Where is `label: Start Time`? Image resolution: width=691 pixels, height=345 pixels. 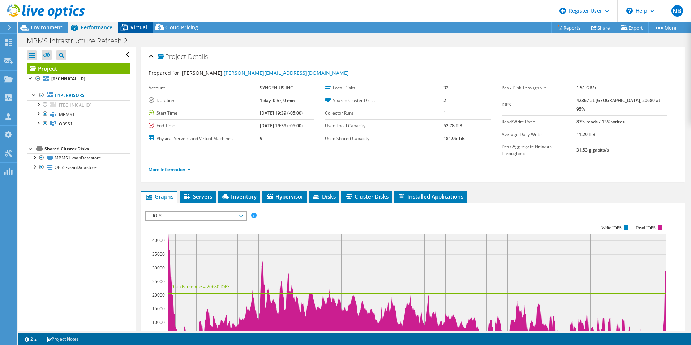 label: Start Time is located at coordinates (204, 113).